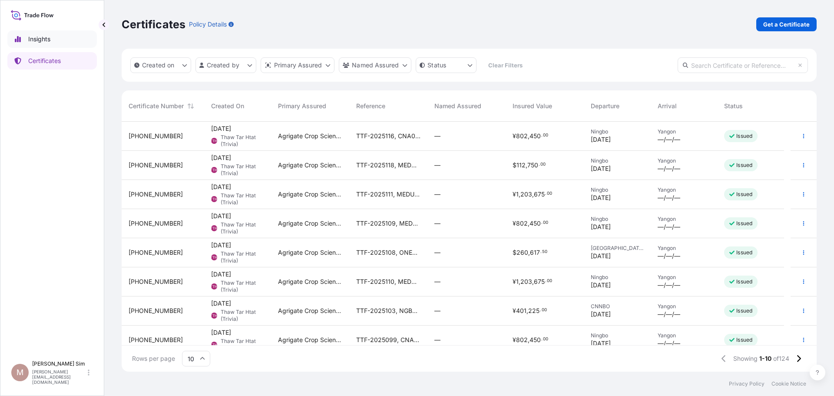 The height and width of the screenshot is (396, 834). Describe the element at coordinates (388, 223) in the screenshot. I see `span: TTF-2025109, MEDUOT125400` at that location.